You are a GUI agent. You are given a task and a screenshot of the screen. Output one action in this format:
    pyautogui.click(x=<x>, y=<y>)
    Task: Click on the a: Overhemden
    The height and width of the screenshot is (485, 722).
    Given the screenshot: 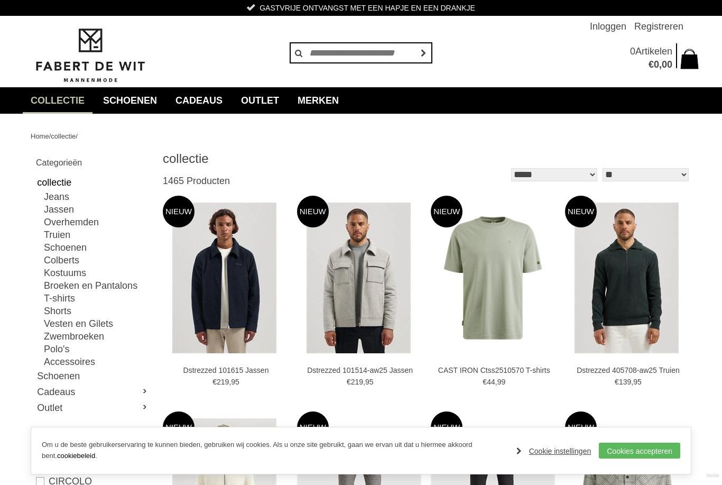 What is the action you would take?
    pyautogui.click(x=97, y=222)
    